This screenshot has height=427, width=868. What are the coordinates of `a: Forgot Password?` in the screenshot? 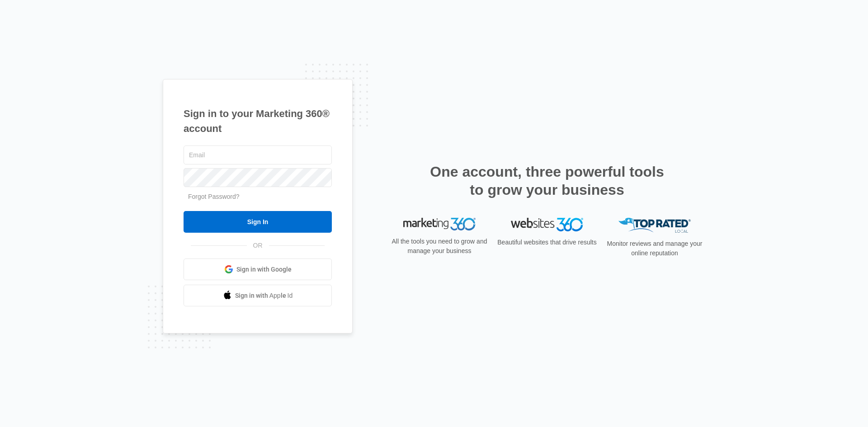 It's located at (214, 197).